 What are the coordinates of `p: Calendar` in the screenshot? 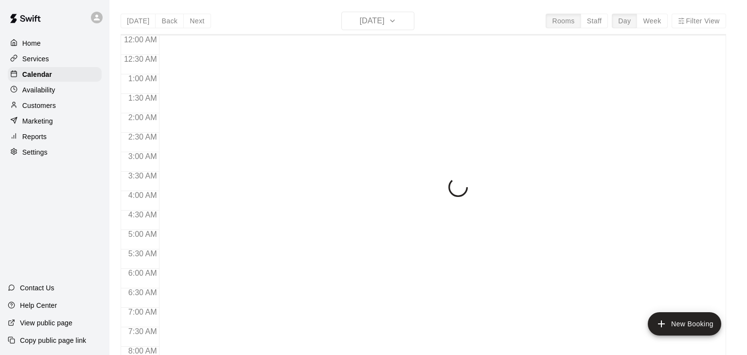 It's located at (37, 74).